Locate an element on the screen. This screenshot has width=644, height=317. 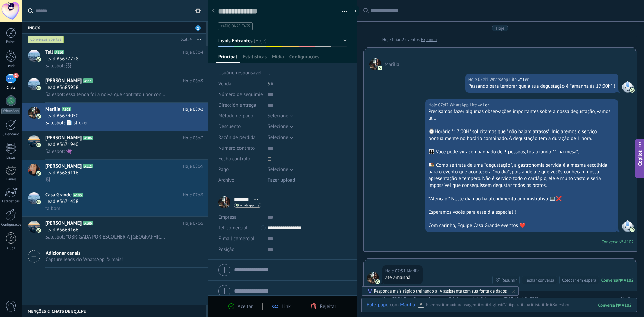
div: Leads is located at coordinates (11, 66).